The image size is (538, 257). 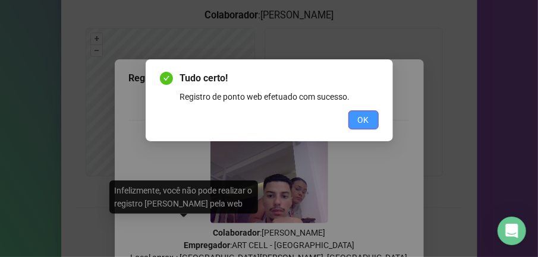 I want to click on span: OK, so click(x=363, y=120).